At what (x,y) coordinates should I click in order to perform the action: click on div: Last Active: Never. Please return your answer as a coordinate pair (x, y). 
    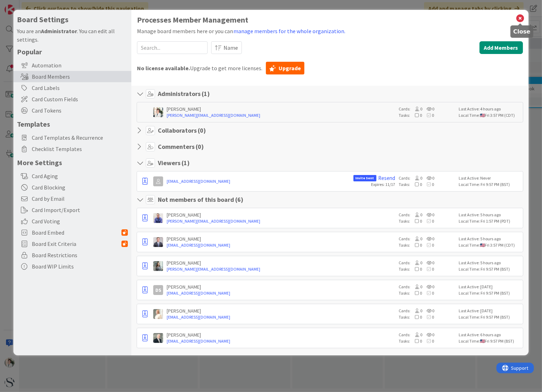
    Looking at the image, I should click on (490, 178).